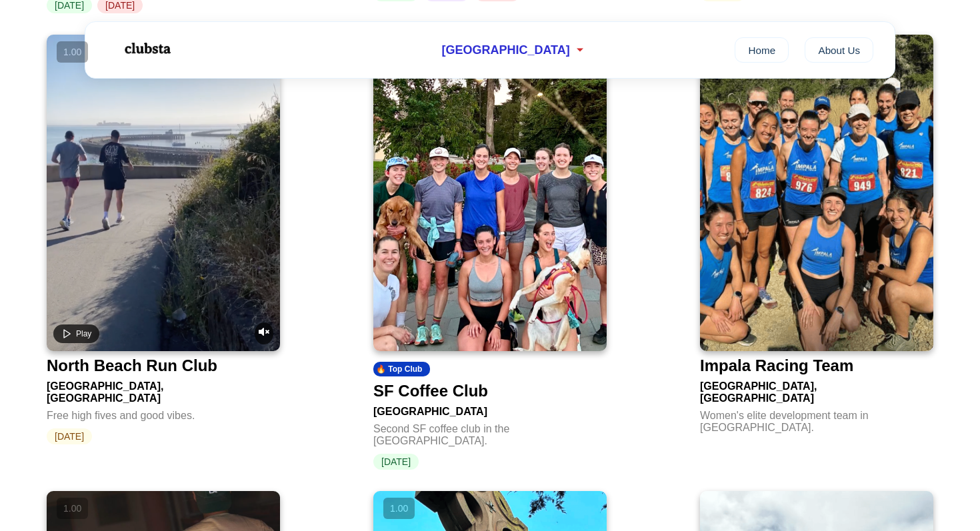  I want to click on button: Play video, so click(76, 334).